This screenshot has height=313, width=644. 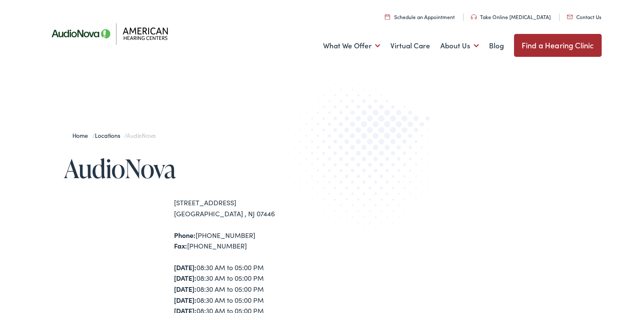 What do you see at coordinates (584, 16) in the screenshot?
I see `a: Contact Us` at bounding box center [584, 16].